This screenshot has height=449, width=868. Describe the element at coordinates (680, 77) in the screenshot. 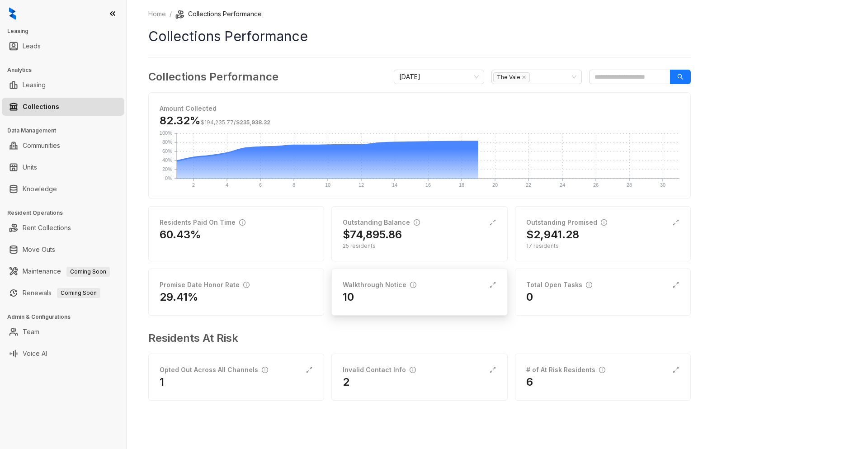

I see `span: search` at that location.